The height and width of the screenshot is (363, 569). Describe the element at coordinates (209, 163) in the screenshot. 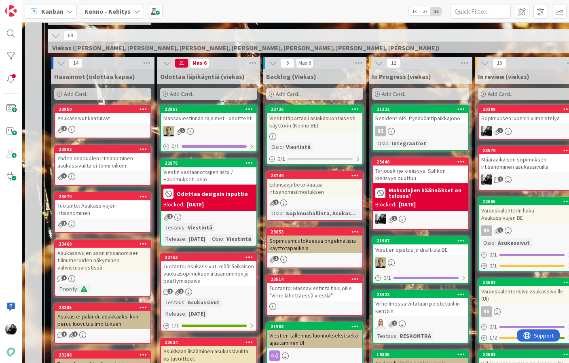

I see `div: 22878` at that location.